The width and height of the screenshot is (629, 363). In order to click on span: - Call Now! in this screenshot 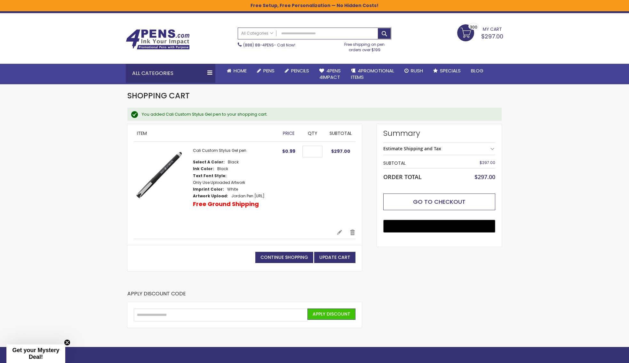, I will do `click(269, 45)`.